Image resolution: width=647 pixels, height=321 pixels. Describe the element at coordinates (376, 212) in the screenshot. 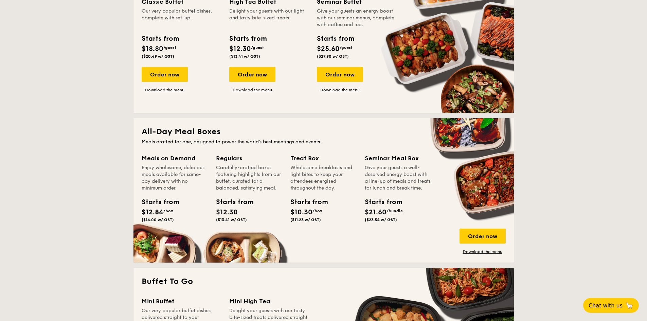

I see `span: $21.60` at that location.